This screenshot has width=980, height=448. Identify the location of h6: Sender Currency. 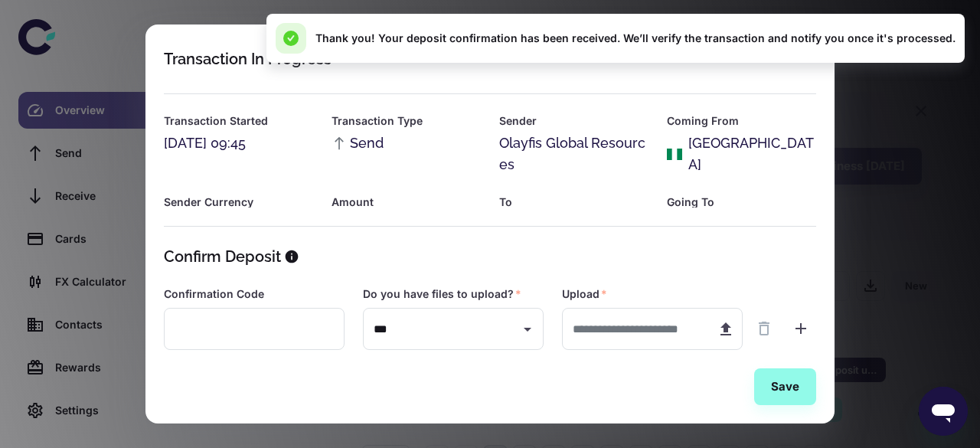
(238, 202).